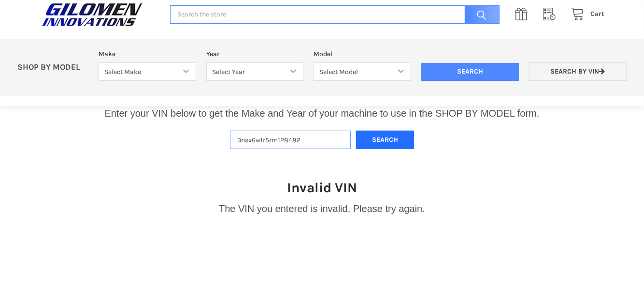 The height and width of the screenshot is (288, 644). What do you see at coordinates (99, 15) in the screenshot?
I see `a: GILOMEN INNOVATIONS` at bounding box center [99, 15].